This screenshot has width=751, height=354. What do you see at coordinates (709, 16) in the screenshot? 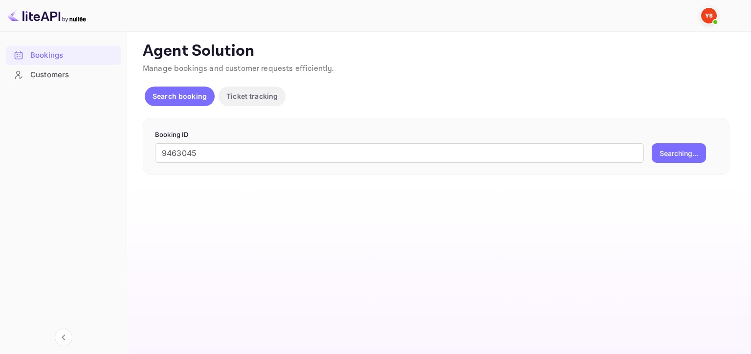
I see `img: Yandex Support` at bounding box center [709, 16].